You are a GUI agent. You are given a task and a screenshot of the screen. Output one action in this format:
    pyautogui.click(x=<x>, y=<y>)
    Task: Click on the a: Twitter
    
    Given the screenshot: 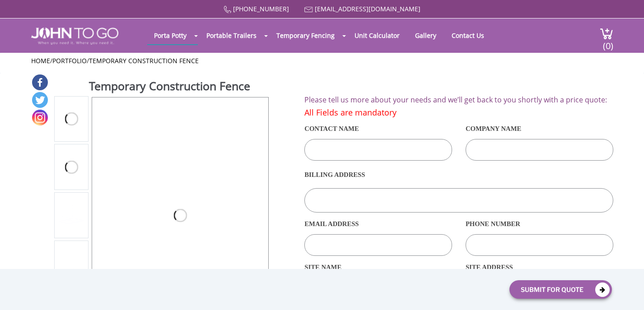 What is the action you would take?
    pyautogui.click(x=40, y=100)
    